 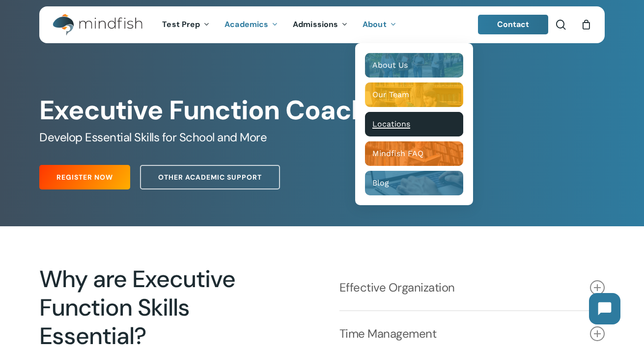 What do you see at coordinates (85, 177) in the screenshot?
I see `span: Register Now` at bounding box center [85, 177].